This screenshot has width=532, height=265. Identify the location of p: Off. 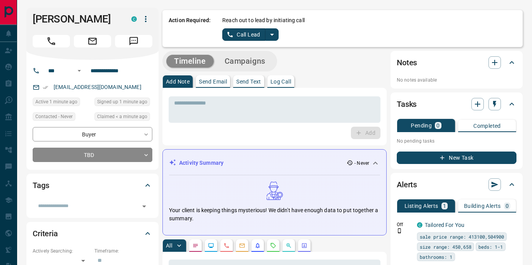
(404, 225).